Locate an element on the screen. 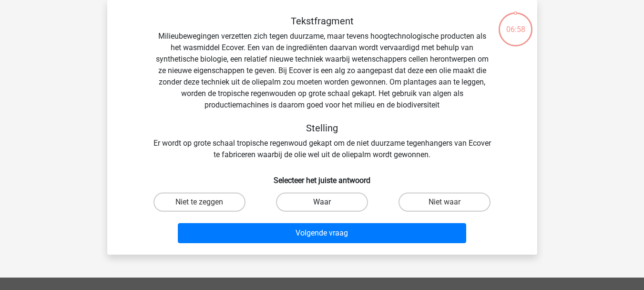 This screenshot has height=290, width=644. label: Niet te zeggen is located at coordinates (199, 202).